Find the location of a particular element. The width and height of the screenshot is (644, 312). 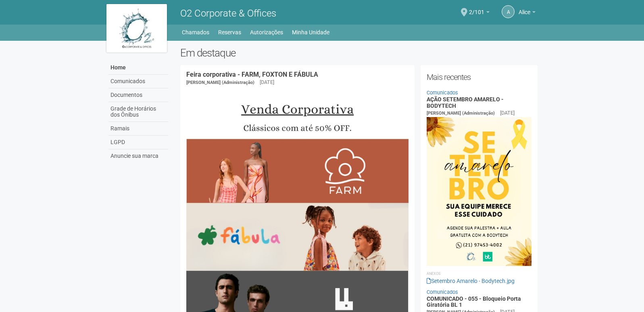

a: Home is located at coordinates (138, 68).